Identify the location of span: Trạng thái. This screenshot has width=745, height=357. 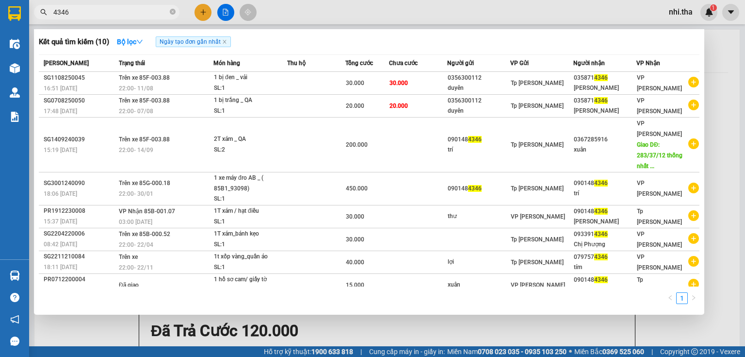
(132, 63).